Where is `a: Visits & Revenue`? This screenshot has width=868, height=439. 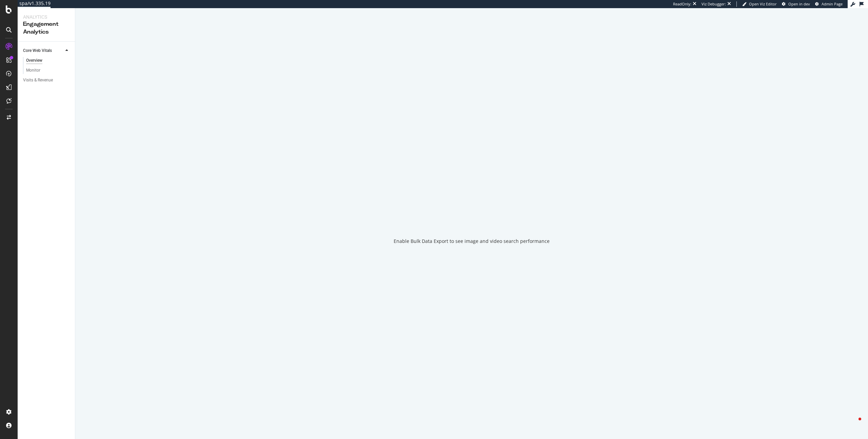
a: Visits & Revenue is located at coordinates (46, 80).